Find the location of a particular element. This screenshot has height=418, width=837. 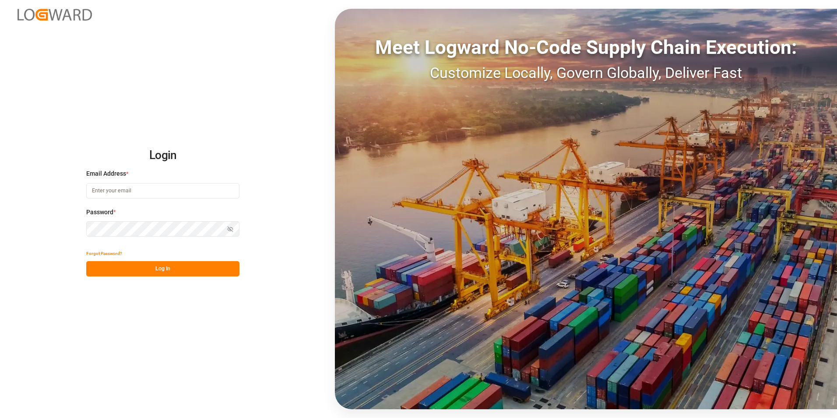

h2: Login is located at coordinates (163, 155).